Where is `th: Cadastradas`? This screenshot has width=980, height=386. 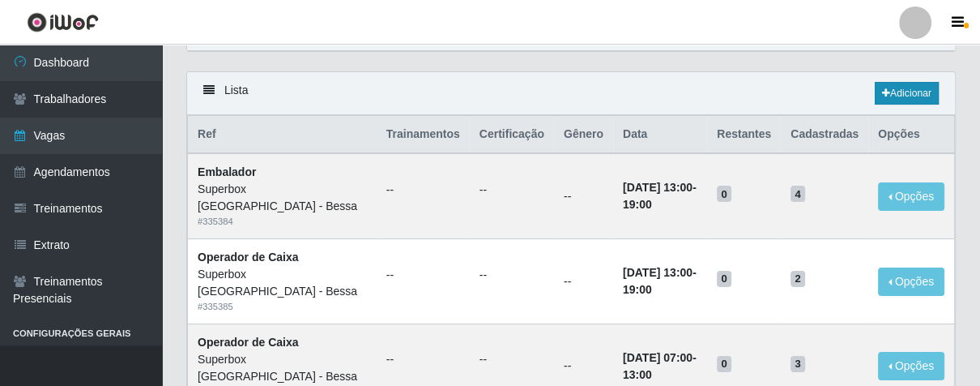
th: Cadastradas is located at coordinates (825, 134).